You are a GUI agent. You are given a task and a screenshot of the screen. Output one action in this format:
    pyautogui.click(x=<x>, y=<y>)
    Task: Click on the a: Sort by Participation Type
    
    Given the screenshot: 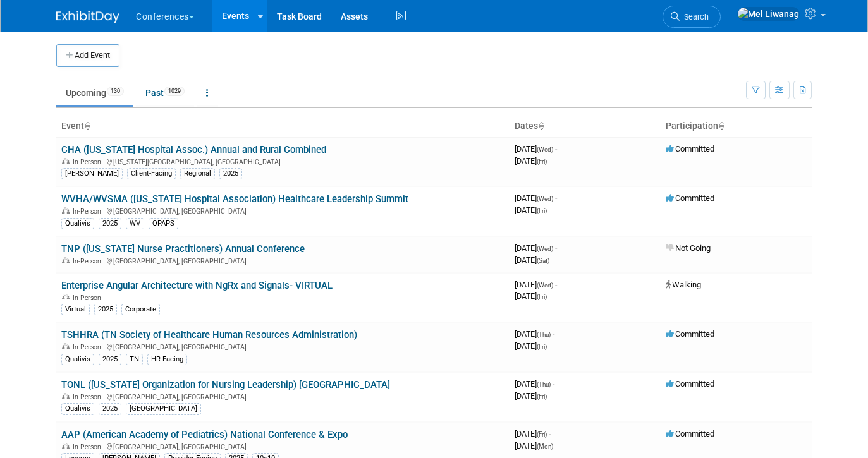 What is the action you would take?
    pyautogui.click(x=721, y=126)
    